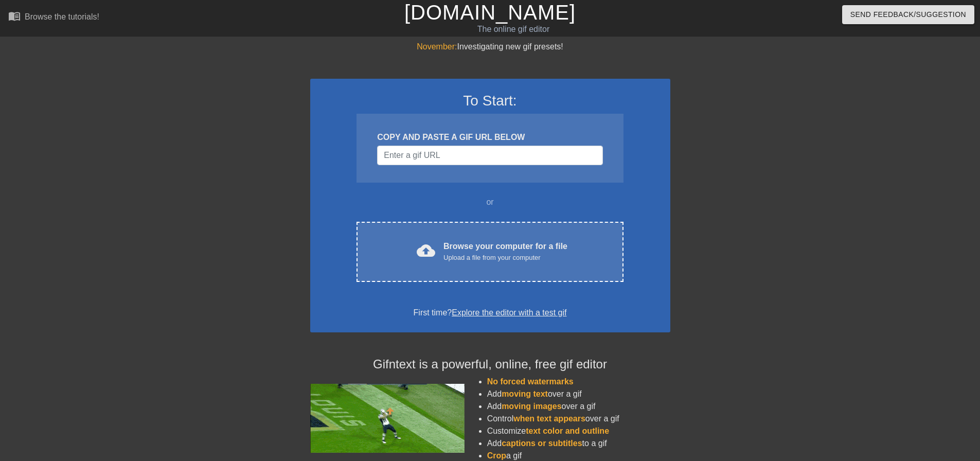 The height and width of the screenshot is (461, 980). Describe the element at coordinates (426, 251) in the screenshot. I see `span: cloud_upload` at that location.